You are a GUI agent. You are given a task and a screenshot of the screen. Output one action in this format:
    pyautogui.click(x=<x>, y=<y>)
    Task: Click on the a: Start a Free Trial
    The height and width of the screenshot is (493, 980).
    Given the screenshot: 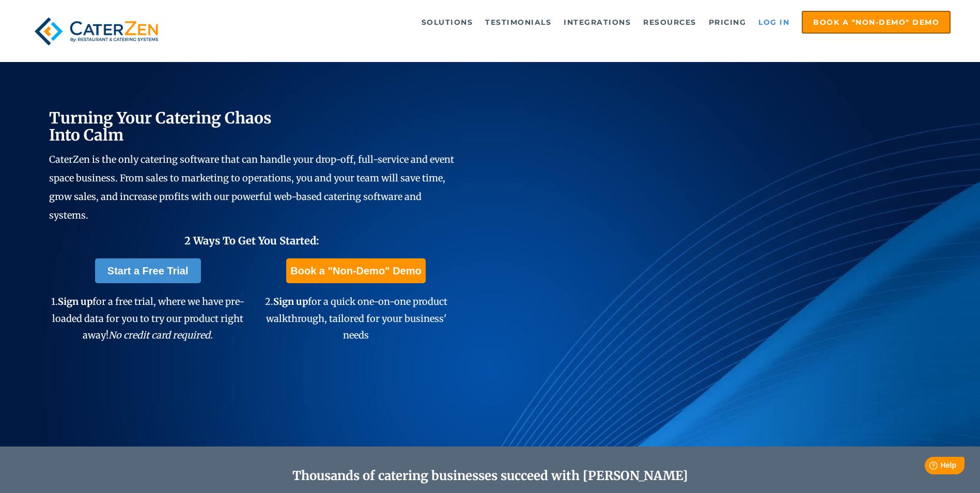 What is the action you would take?
    pyautogui.click(x=148, y=271)
    